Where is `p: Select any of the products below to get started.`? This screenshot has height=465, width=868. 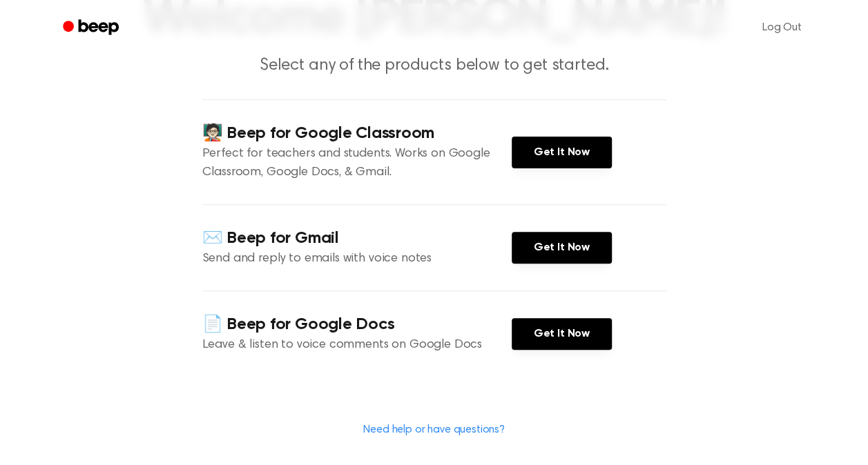 p: Select any of the products below to get started. is located at coordinates (434, 65).